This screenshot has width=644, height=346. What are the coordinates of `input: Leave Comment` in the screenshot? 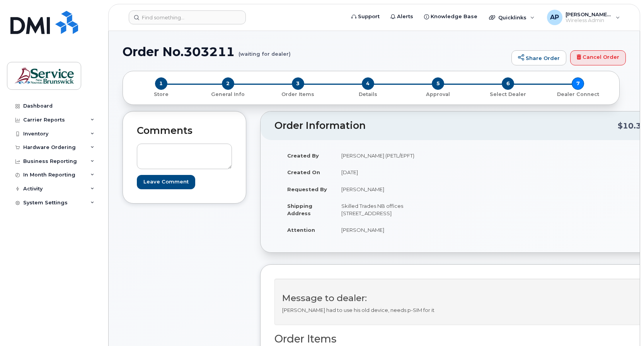 It's located at (166, 182).